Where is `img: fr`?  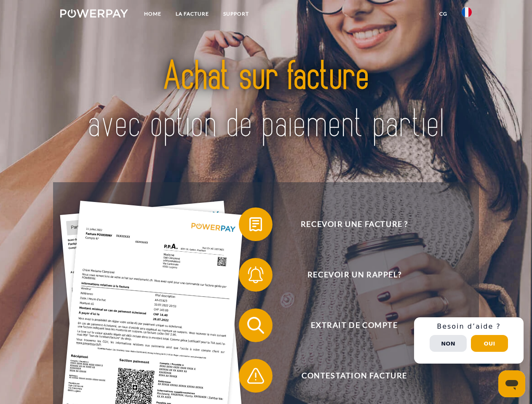
img: fr is located at coordinates (467, 12).